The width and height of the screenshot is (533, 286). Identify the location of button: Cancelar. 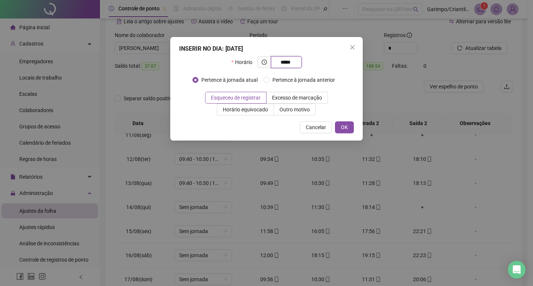
(316, 127).